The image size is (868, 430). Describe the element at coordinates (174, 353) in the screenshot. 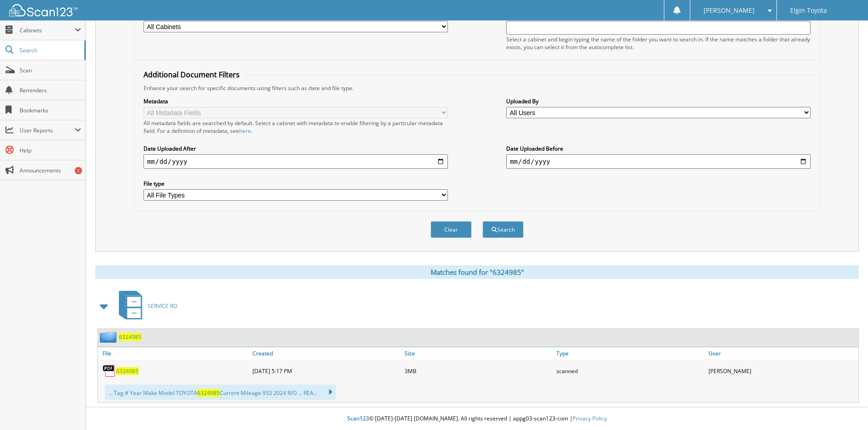

I see `a: File` at that location.